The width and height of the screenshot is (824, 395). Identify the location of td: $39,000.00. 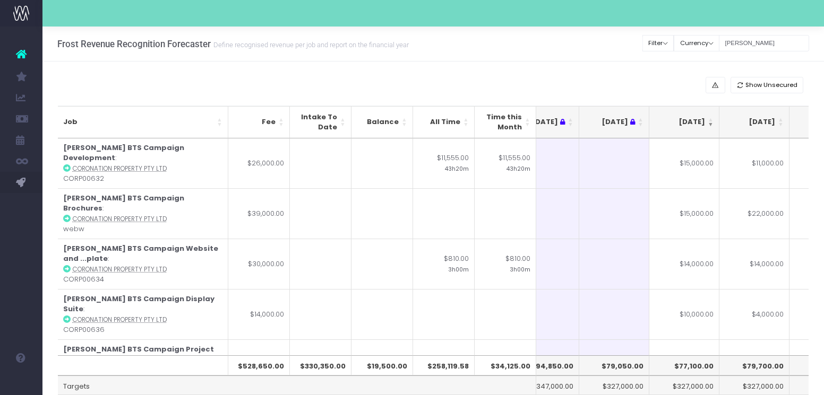
(259, 213).